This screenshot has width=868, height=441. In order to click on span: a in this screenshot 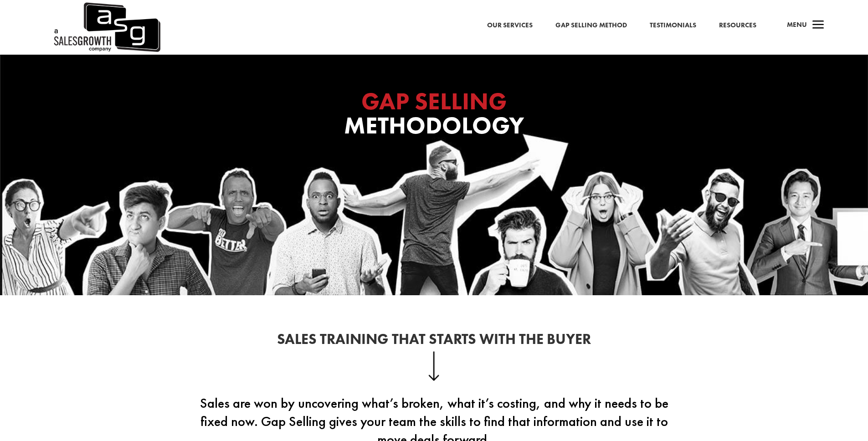, I will do `click(818, 26)`.